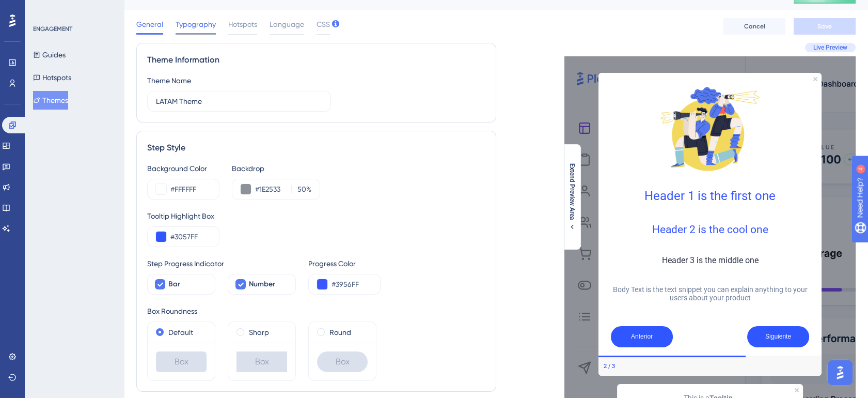 The image size is (868, 398). I want to click on span: Bar, so click(174, 284).